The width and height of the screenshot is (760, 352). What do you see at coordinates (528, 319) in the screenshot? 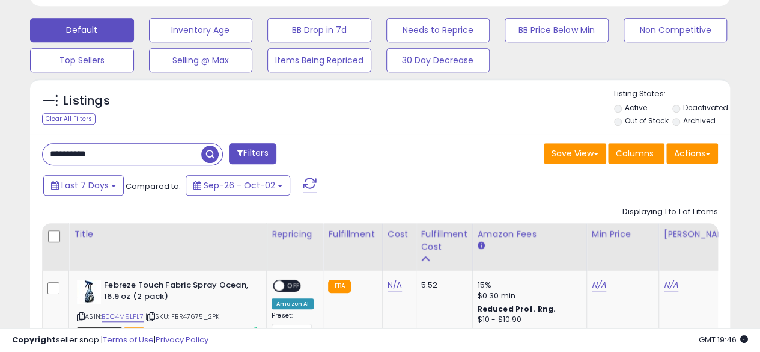
I see `div: $10 - $10.90` at bounding box center [528, 319].